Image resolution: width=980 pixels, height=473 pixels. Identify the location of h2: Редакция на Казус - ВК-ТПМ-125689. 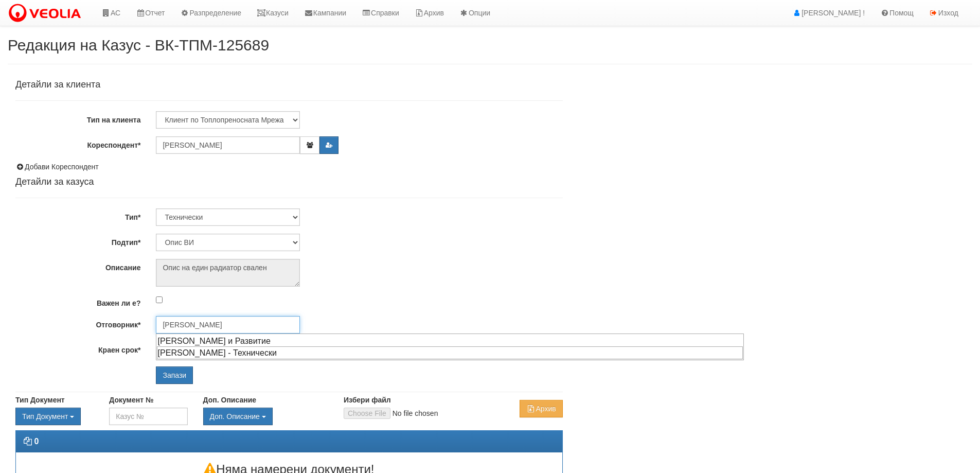
(490, 45).